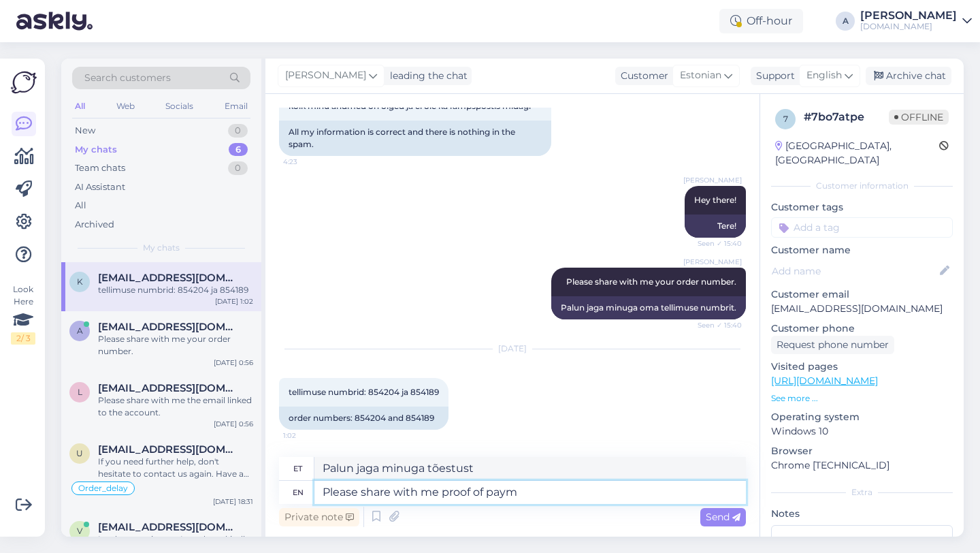  Describe the element at coordinates (176, 406) in the screenshot. I see `div: Please share with me the email linked to the account.` at that location.